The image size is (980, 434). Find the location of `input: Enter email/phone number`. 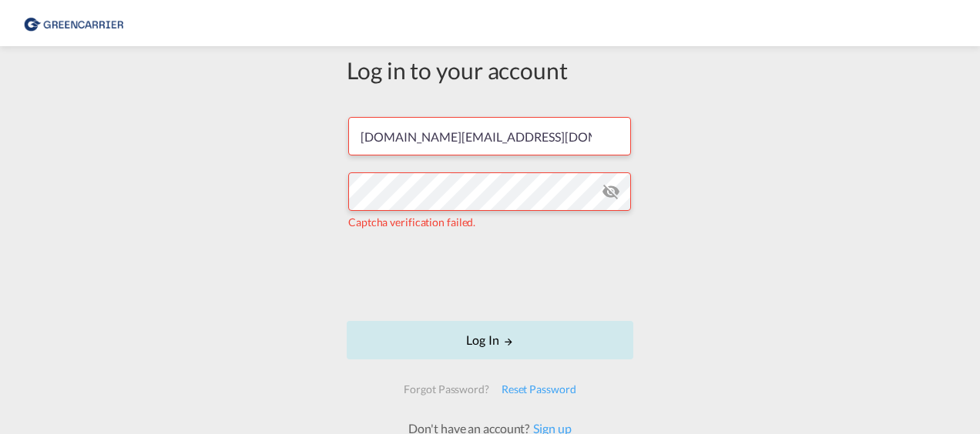

input: Enter email/phone number is located at coordinates (489, 136).